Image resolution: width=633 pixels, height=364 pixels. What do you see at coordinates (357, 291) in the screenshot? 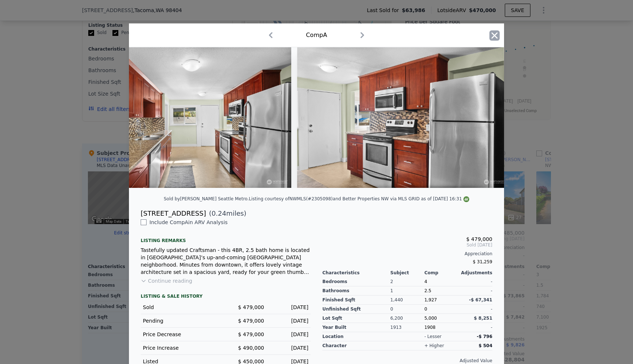
I see `div: Bathrooms` at bounding box center [357, 291].